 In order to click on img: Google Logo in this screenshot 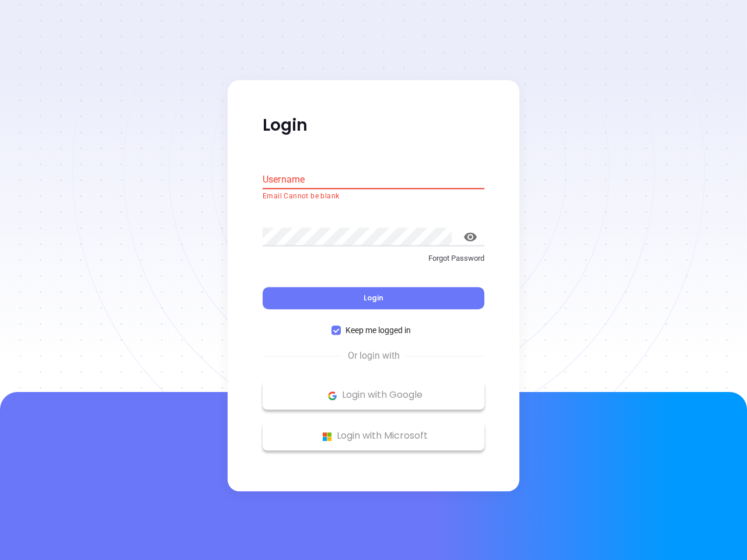, I will do `click(332, 396)`.